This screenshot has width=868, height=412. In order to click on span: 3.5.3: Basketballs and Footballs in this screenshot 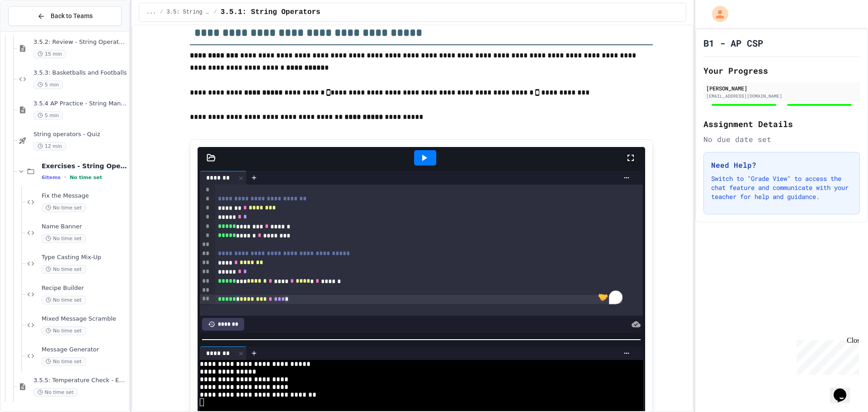, I will do `click(80, 73)`.